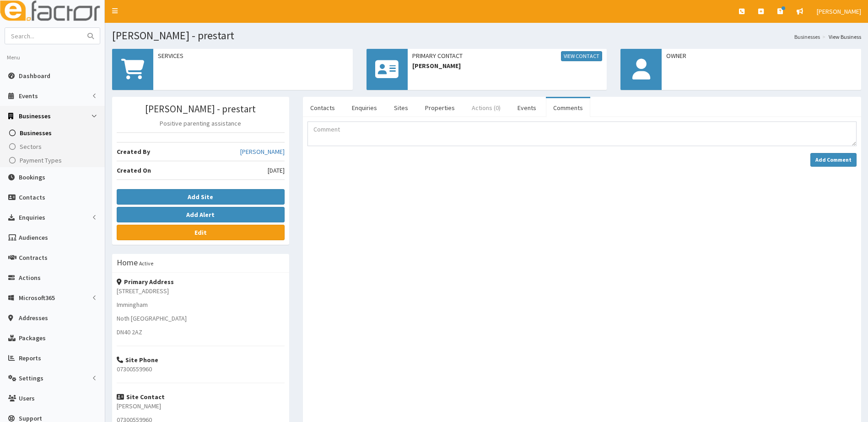  What do you see at coordinates (201, 332) in the screenshot?
I see `p: DN40 2AZ` at bounding box center [201, 332].